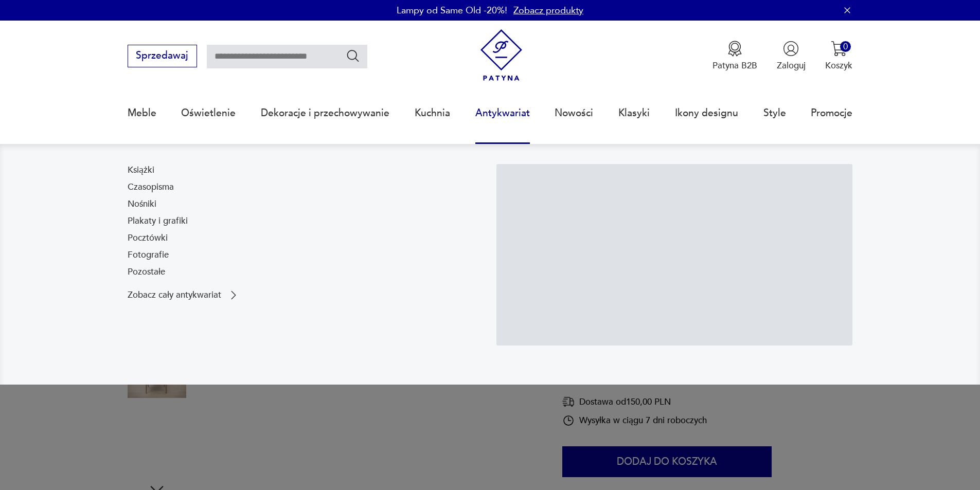 This screenshot has height=490, width=980. I want to click on a: Ikona medaluPatyna B2B, so click(734, 56).